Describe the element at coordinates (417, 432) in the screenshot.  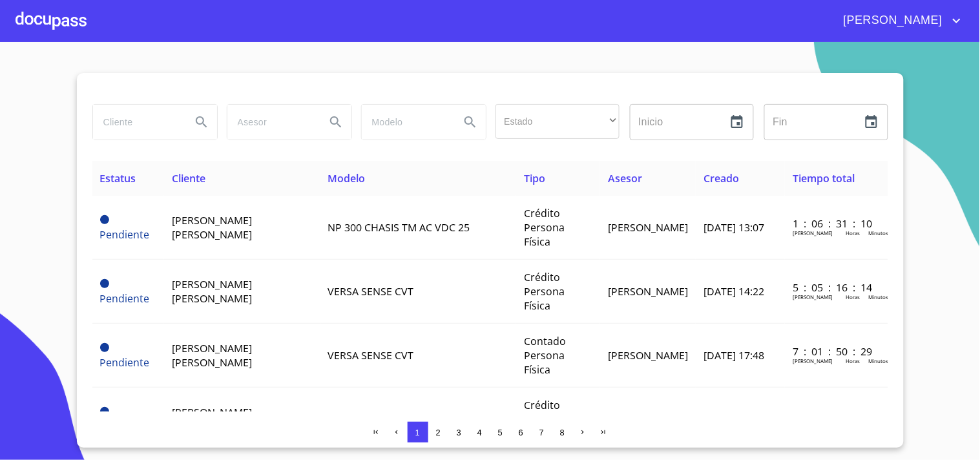
I see `span: 1` at that location.